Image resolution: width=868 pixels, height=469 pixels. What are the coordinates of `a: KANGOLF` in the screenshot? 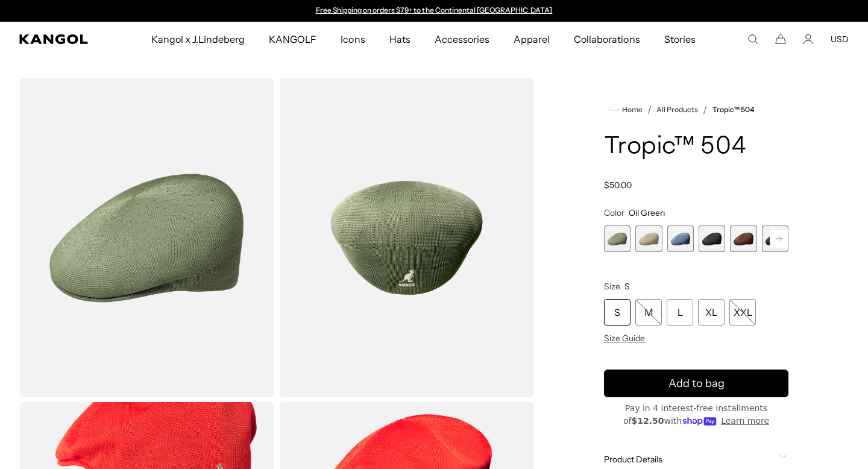 It's located at (293, 39).